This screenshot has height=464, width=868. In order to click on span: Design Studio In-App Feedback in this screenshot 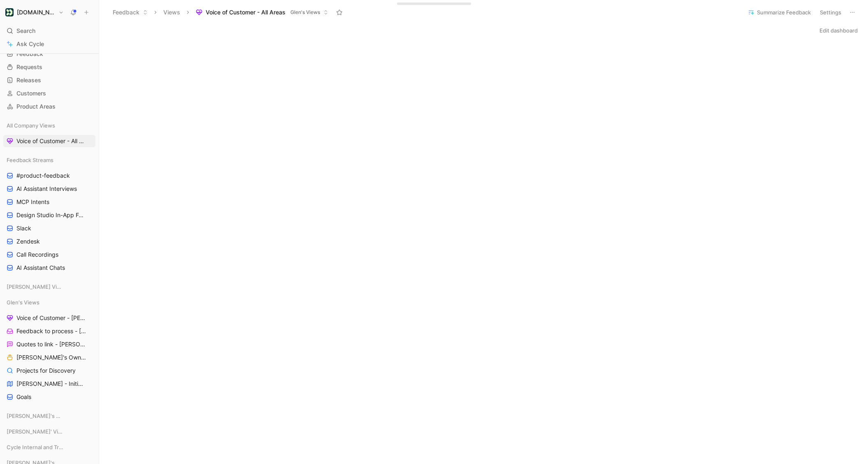, I will do `click(51, 215)`.